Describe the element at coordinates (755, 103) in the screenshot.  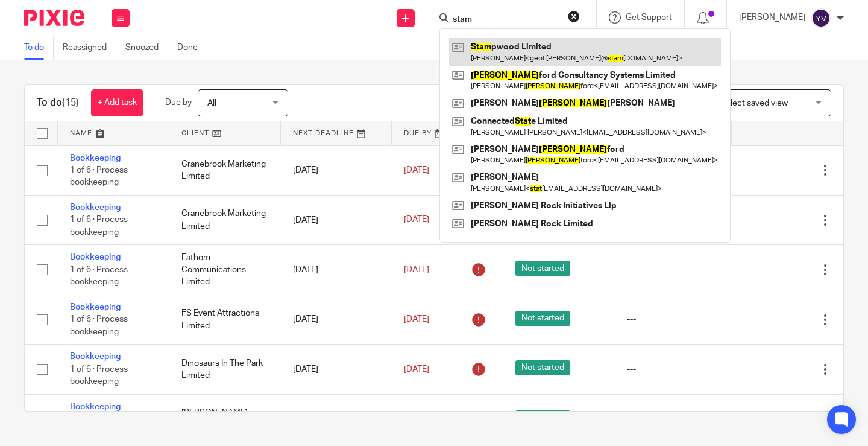
I see `span: Select saved view` at that location.